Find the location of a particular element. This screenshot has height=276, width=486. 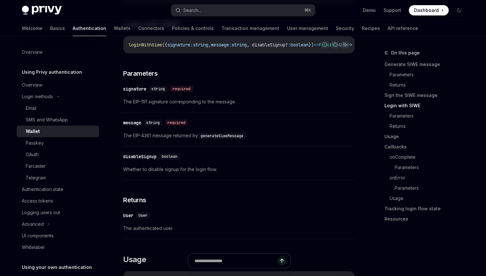

a: Farcaster is located at coordinates (58, 166).